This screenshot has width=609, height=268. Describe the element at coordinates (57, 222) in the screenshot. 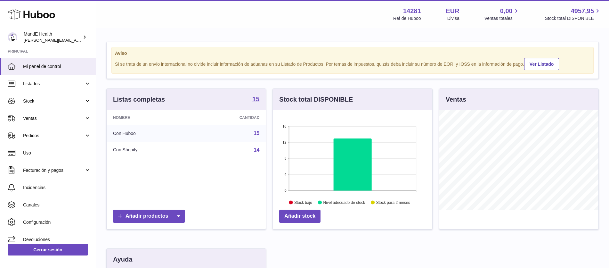

I see `span: Configuración` at that location.